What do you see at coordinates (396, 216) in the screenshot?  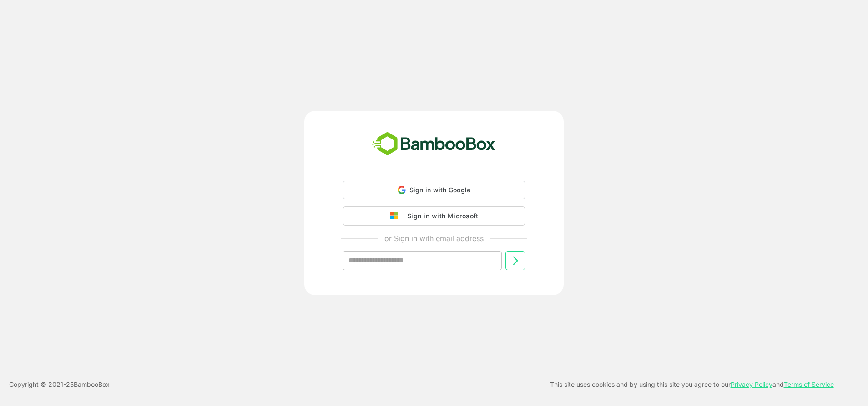 I see `img: google` at bounding box center [396, 216].